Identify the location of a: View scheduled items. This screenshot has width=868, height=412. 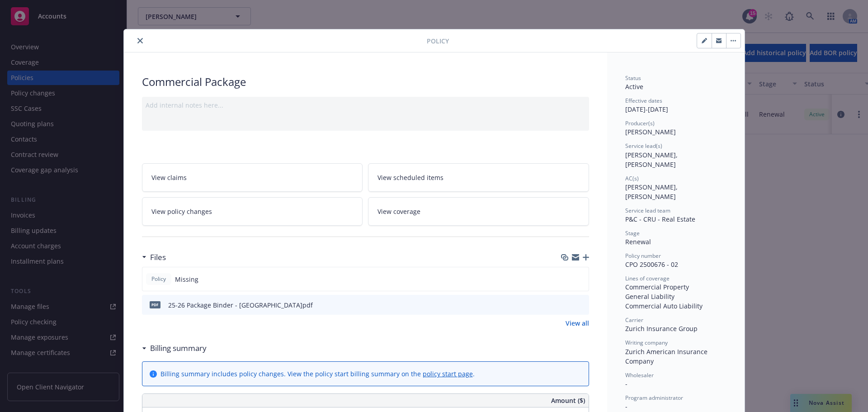
(478, 177).